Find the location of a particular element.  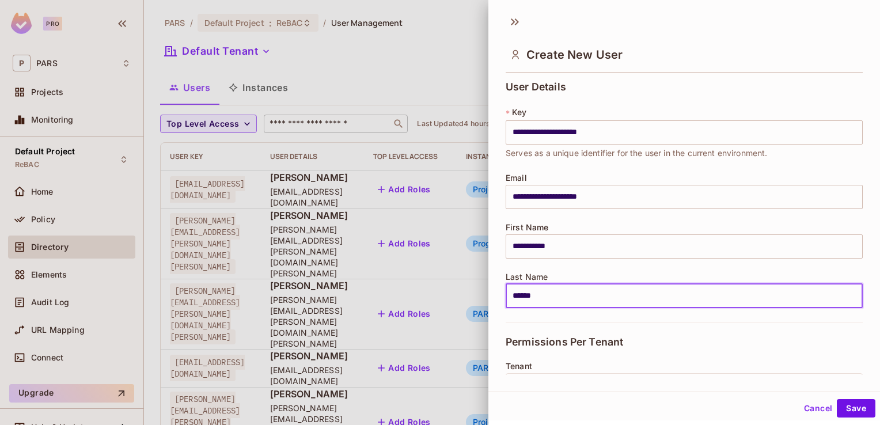

span: Permissions Per Tenant is located at coordinates (565, 342).